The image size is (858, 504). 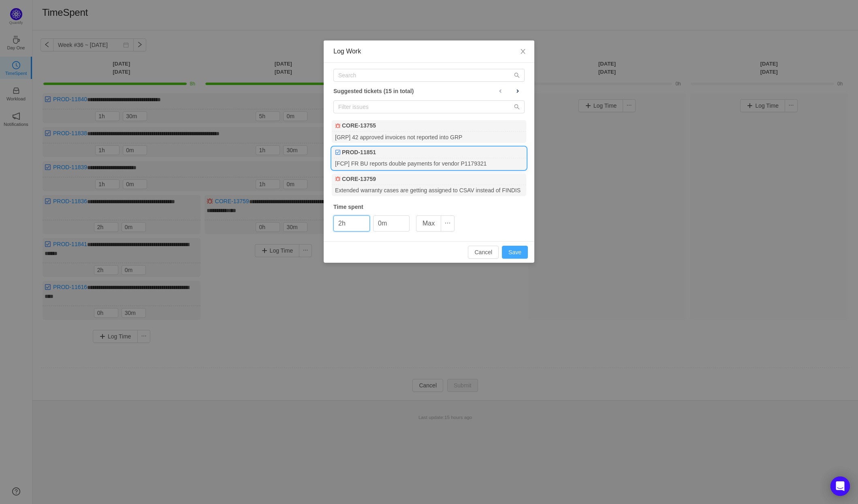 I want to click on div: Open Intercom Messenger, so click(x=840, y=486).